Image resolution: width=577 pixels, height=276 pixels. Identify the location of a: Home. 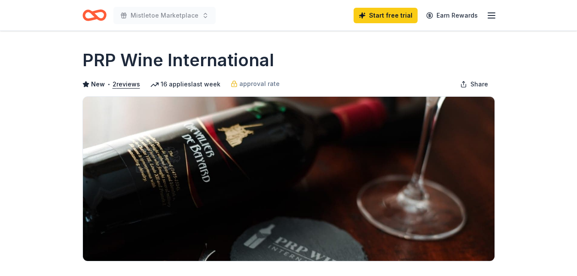
(94, 15).